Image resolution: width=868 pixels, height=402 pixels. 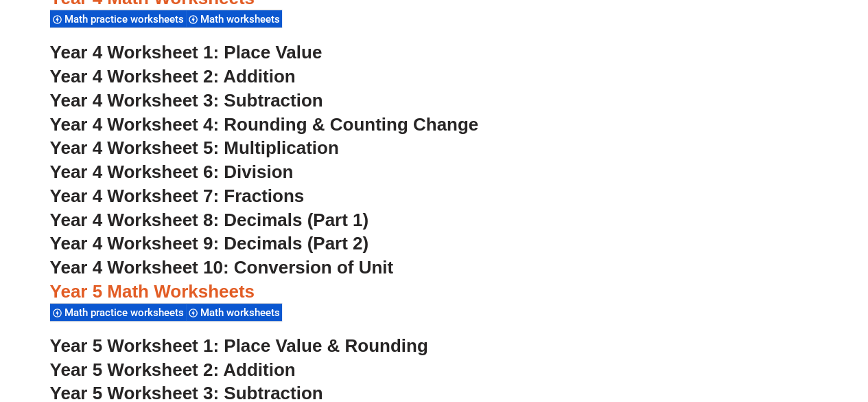 I want to click on span: Year 4 Worksheet 8: Decimals (Part 1), so click(x=209, y=220).